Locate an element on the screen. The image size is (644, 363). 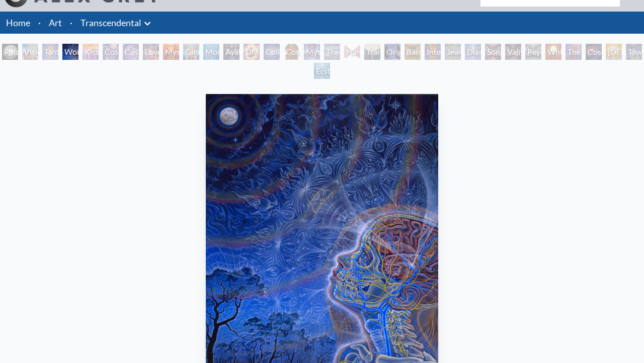
div: Love is a Cosmic Force is located at coordinates (151, 52).